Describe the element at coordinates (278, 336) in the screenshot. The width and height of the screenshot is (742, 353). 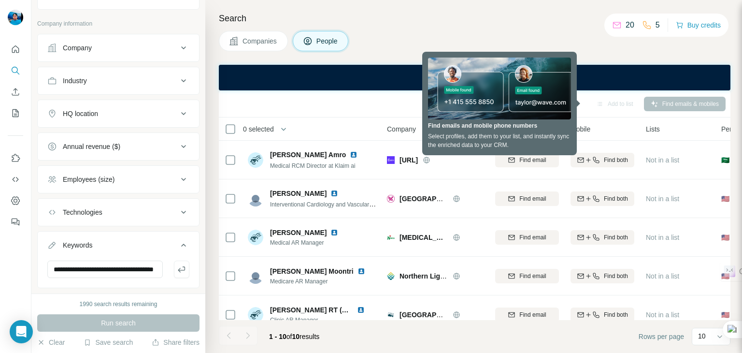
I see `span: 1 - 10` at that location.